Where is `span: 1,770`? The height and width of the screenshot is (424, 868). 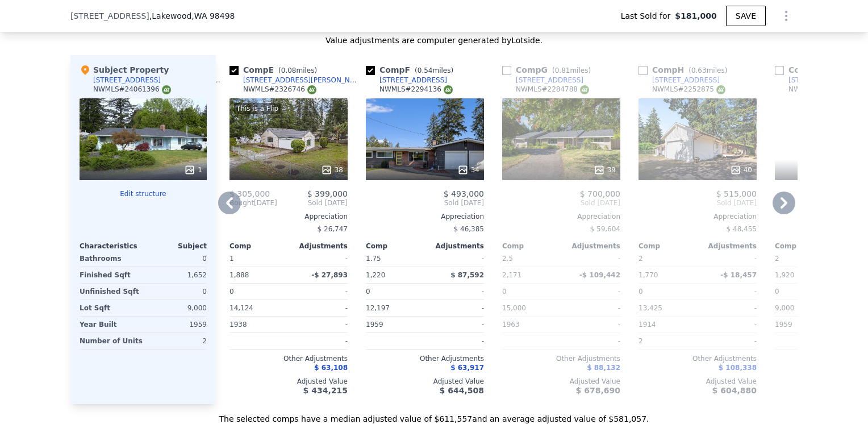
span: 1,770 is located at coordinates (649, 275).